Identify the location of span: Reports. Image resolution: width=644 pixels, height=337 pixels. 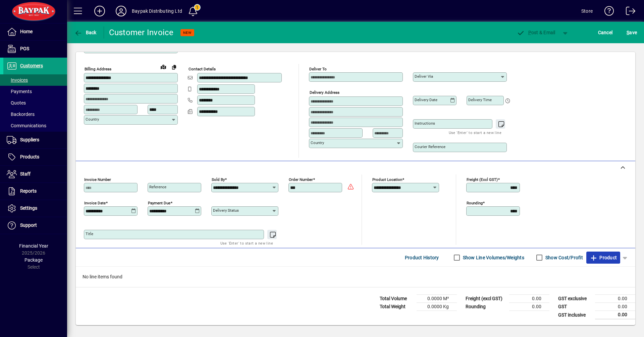
(28, 191).